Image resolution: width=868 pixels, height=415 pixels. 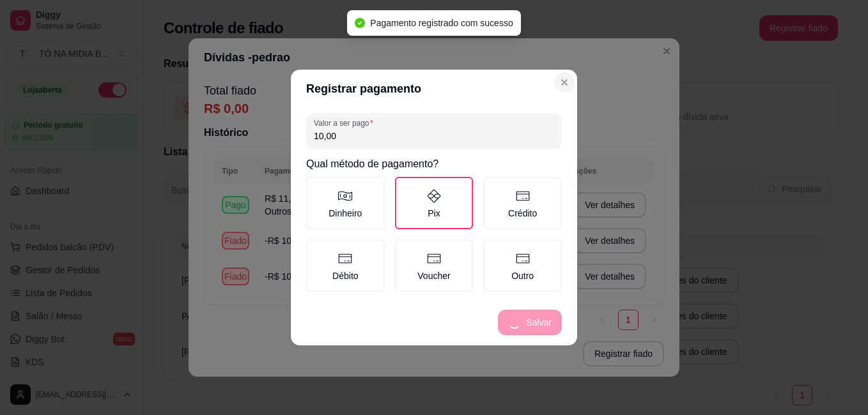 I want to click on header: Registrar pagamento, so click(x=434, y=89).